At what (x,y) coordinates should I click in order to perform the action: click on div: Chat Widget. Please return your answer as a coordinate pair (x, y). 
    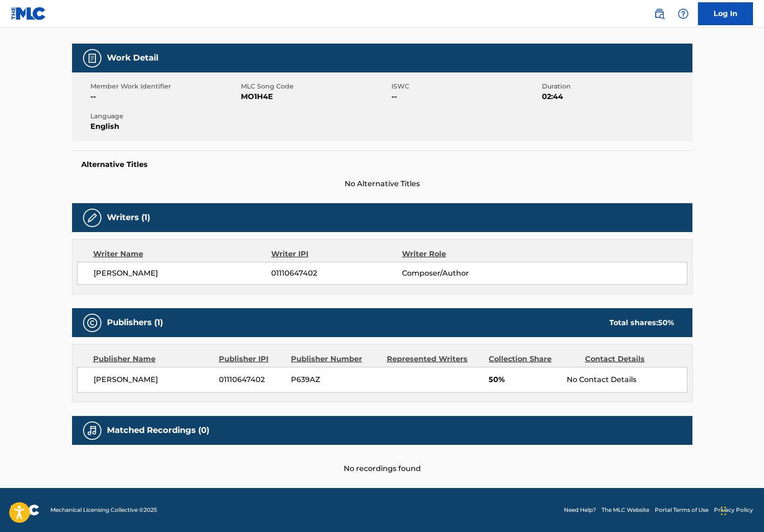
    Looking at the image, I should click on (741, 510).